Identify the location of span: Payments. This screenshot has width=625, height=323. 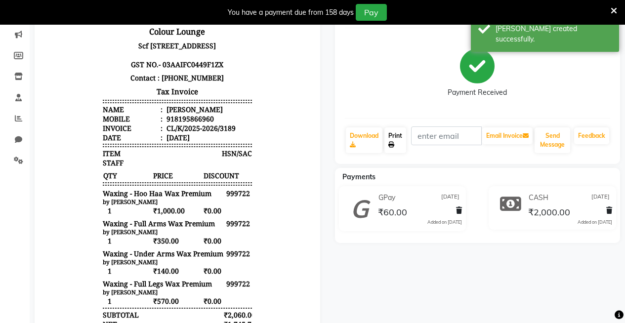
(359, 177).